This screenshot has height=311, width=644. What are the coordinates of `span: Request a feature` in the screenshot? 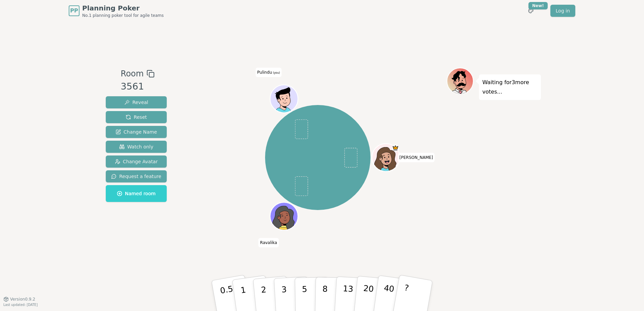 It's located at (136, 177).